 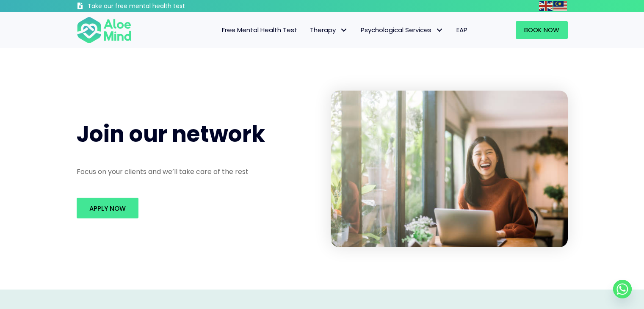 I want to click on span: Free Mental Health Test, so click(x=259, y=30).